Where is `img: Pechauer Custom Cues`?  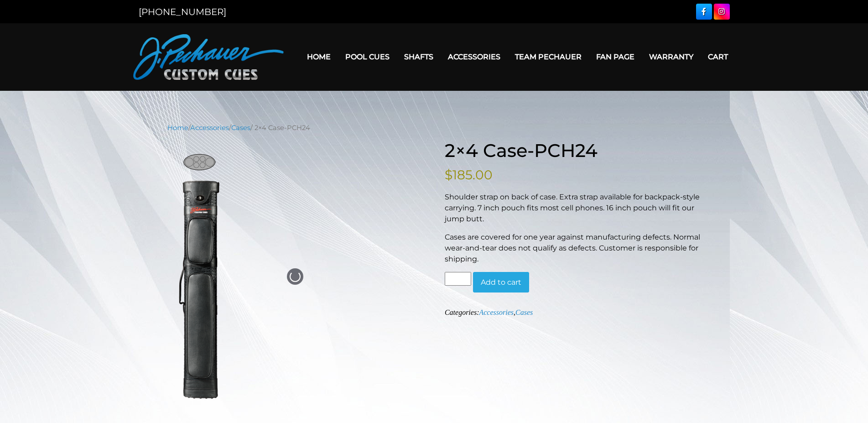
img: Pechauer Custom Cues is located at coordinates (208, 57).